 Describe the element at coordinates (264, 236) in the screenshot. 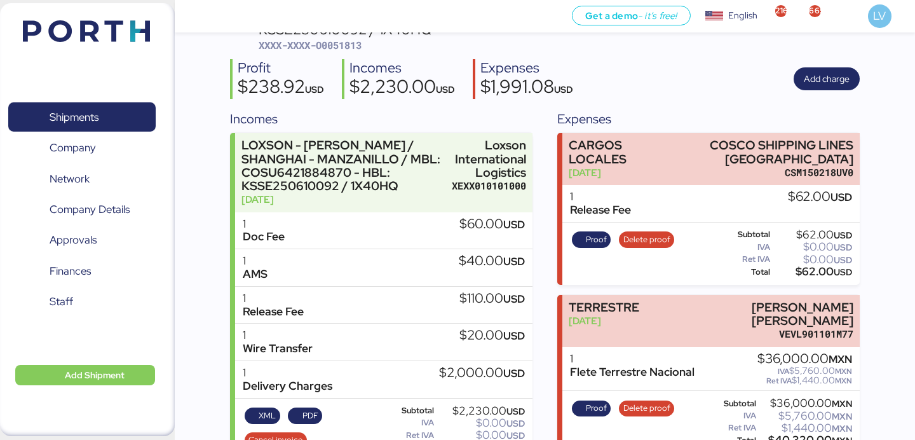

I see `div: Doc Fee` at that location.